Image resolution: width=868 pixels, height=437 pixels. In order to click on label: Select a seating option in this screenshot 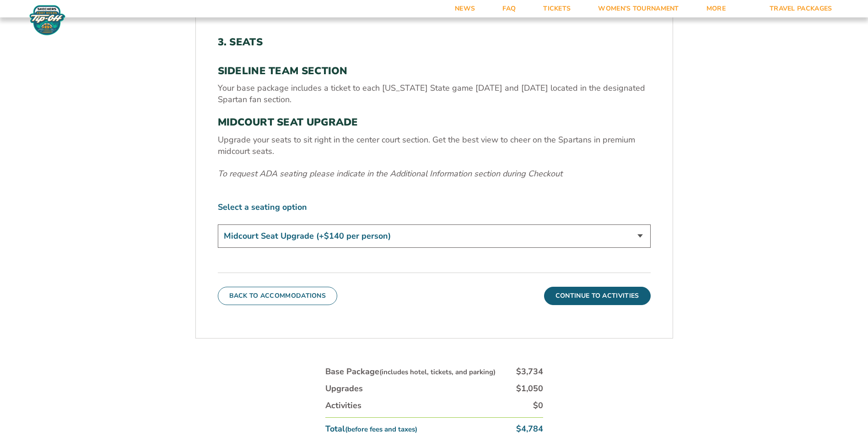, I will do `click(434, 207)`.